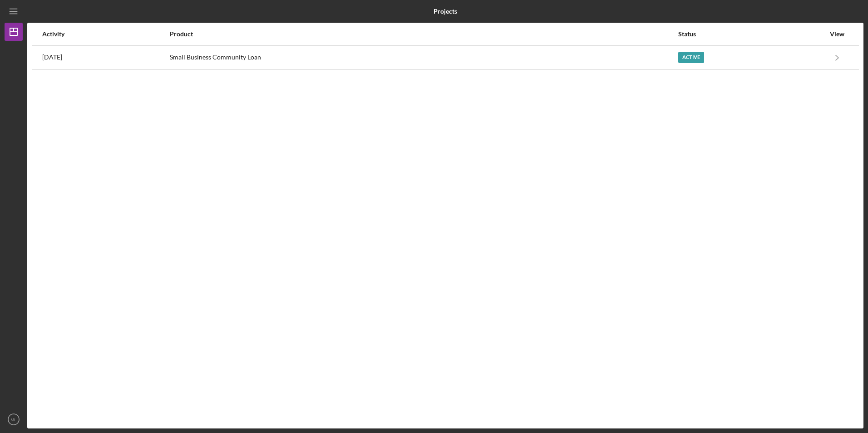 The image size is (868, 433). What do you see at coordinates (837, 34) in the screenshot?
I see `div: View` at bounding box center [837, 34].